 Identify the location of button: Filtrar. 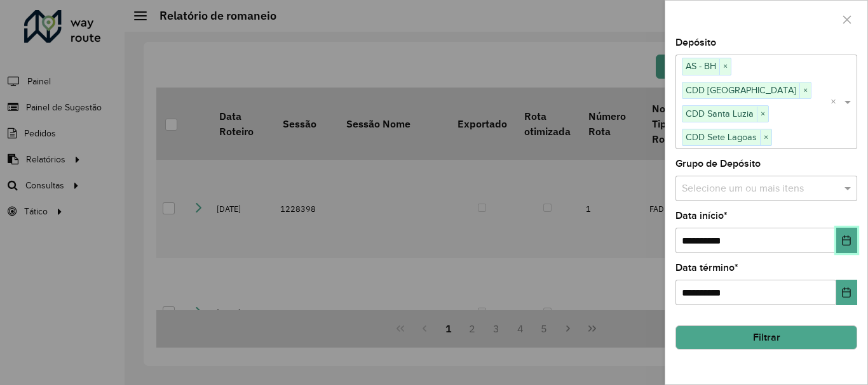
(767, 338).